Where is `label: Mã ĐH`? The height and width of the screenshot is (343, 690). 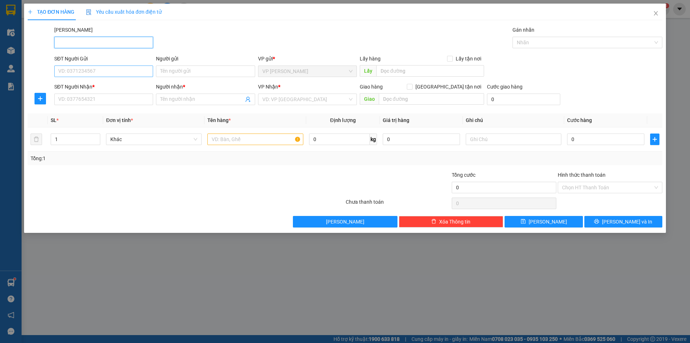 label: Mã ĐH is located at coordinates (73, 30).